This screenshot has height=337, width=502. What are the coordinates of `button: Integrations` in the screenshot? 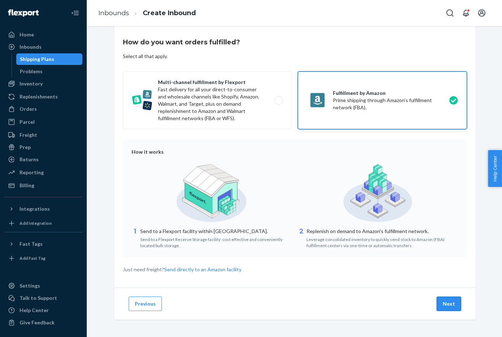 It's located at (43, 209).